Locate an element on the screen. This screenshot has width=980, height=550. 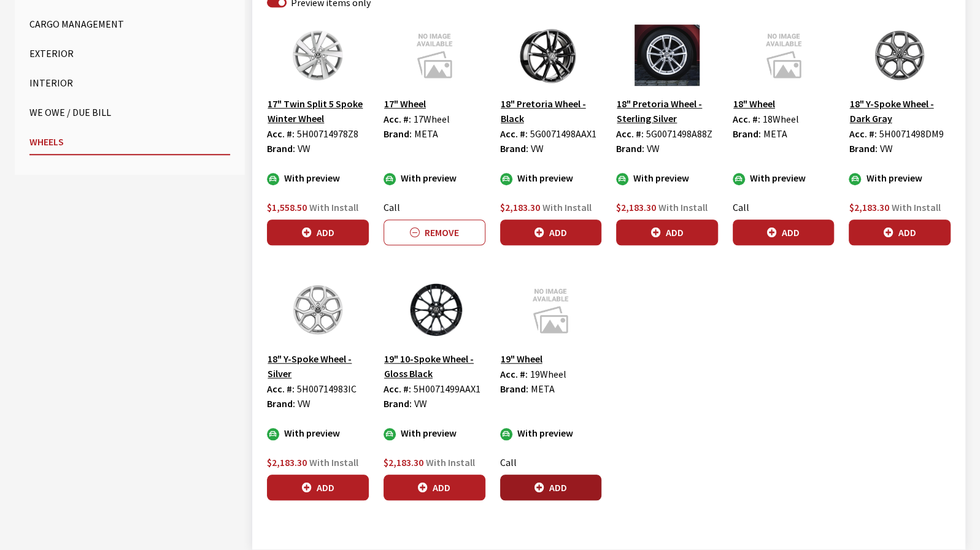
img: Image for 17&quot; Wheel is located at coordinates (434, 55).